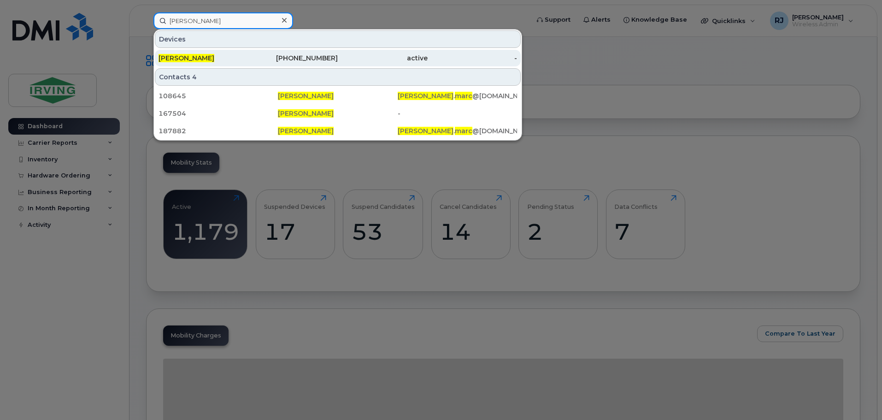  I want to click on div: 108645, so click(218, 96).